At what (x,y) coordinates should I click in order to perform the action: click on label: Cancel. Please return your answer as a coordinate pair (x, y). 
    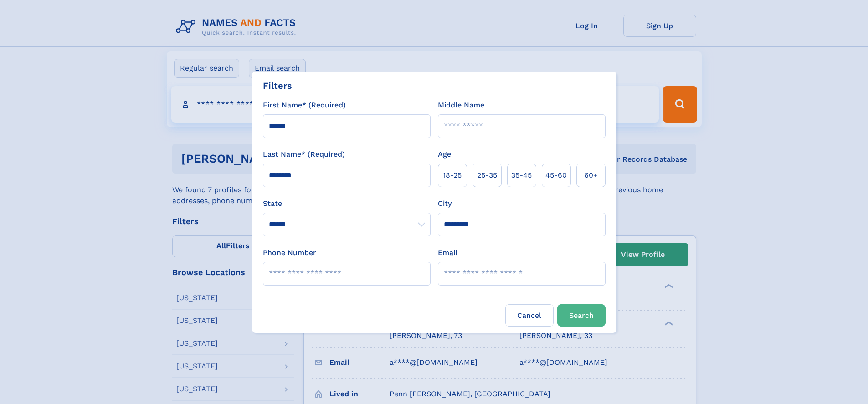
    Looking at the image, I should click on (530, 315).